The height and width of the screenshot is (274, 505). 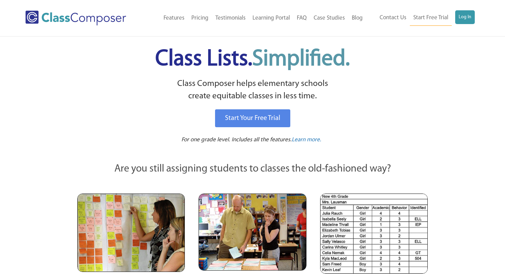 I want to click on p: Are you still assigning students to classes the old-fashioned way?, so click(x=252, y=169).